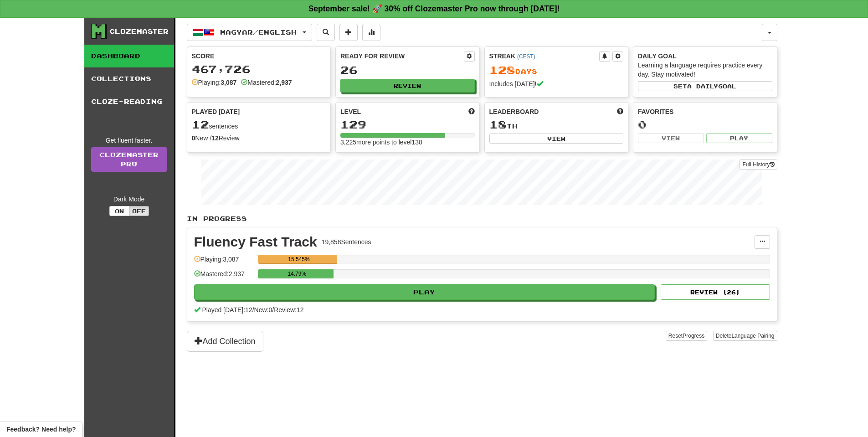  I want to click on span: Level, so click(351, 111).